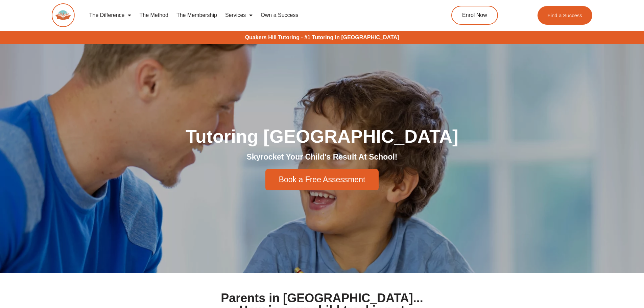 This screenshot has height=308, width=644. What do you see at coordinates (153, 15) in the screenshot?
I see `a: The Method` at bounding box center [153, 15].